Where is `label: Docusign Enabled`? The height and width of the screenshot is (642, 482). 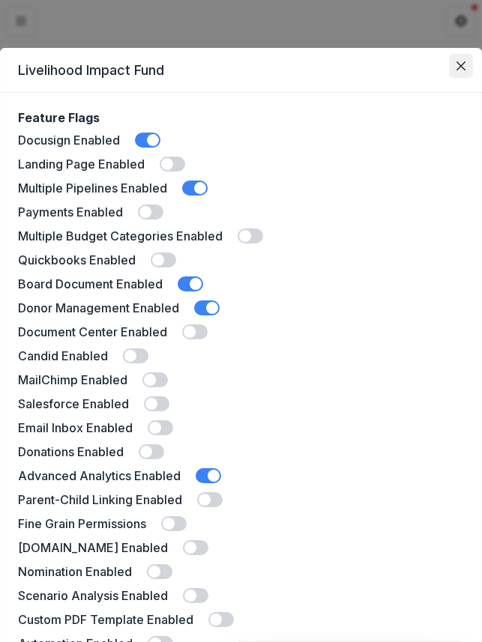
label: Docusign Enabled is located at coordinates (69, 140).